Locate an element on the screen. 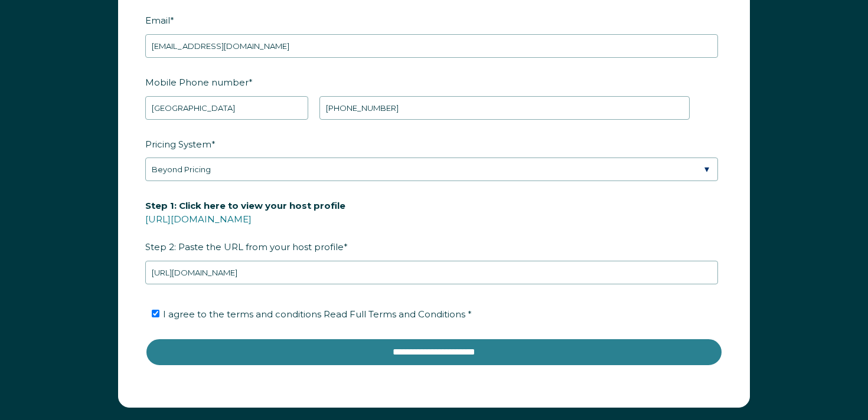  span: Step 1: Click here to view your host profile is located at coordinates (245, 205).